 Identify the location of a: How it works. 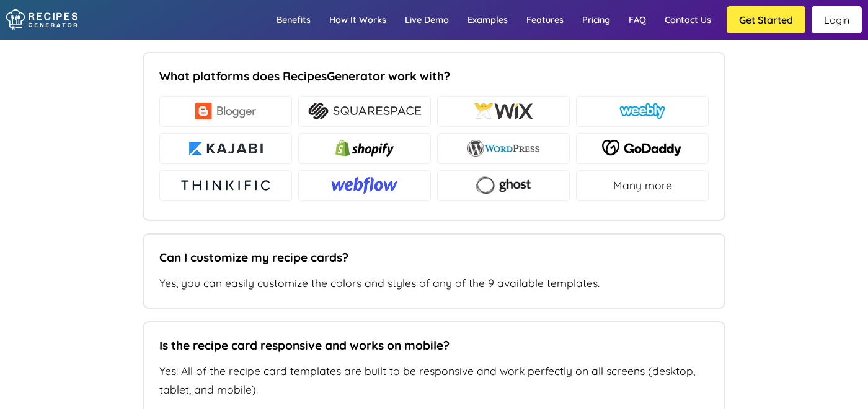
(358, 20).